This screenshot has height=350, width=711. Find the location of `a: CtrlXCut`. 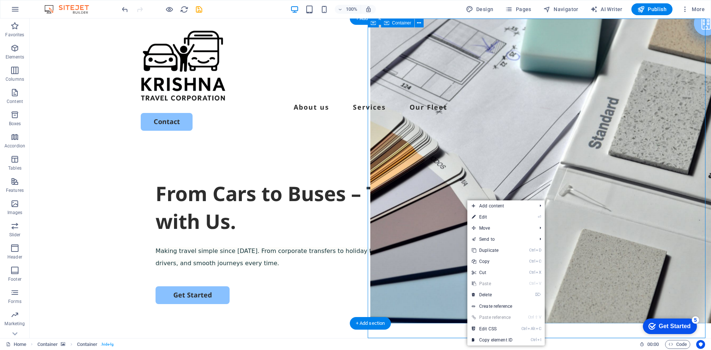

a: CtrlXCut is located at coordinates (492, 273).